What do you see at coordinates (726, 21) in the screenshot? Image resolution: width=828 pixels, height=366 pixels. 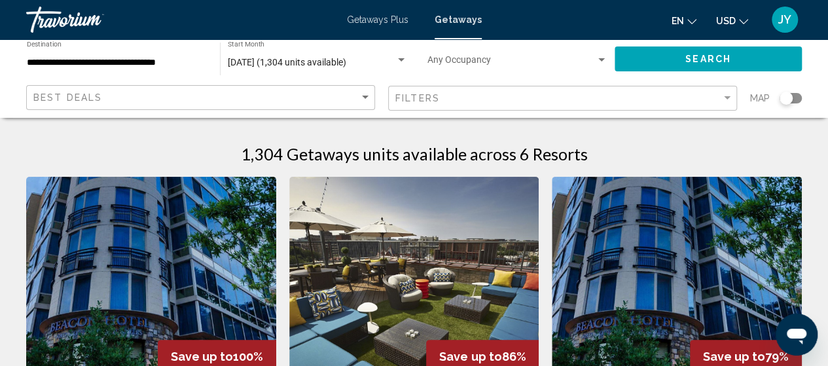 I see `span: USD` at bounding box center [726, 21].